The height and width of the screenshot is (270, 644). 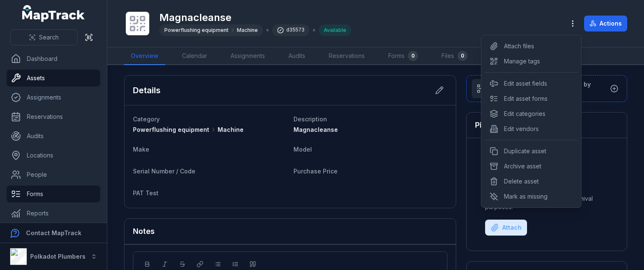 I want to click on div: Archive asset, so click(x=531, y=166).